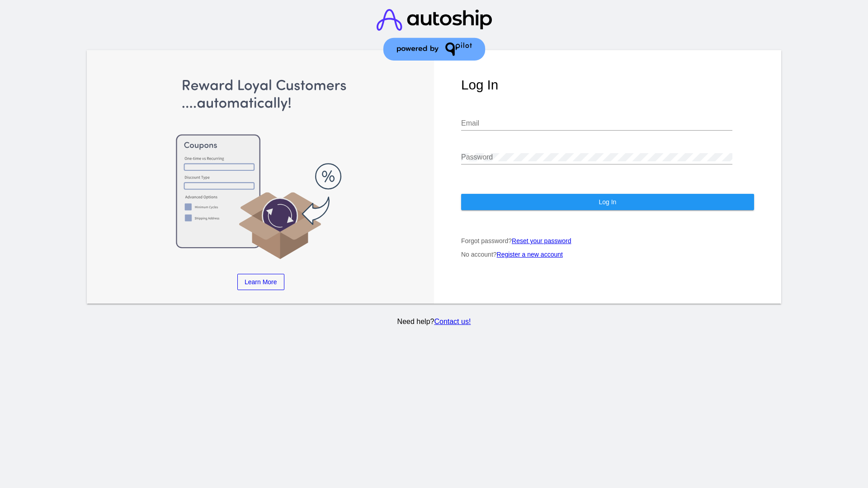 This screenshot has height=488, width=868. Describe the element at coordinates (542, 241) in the screenshot. I see `a: Reset your password` at that location.